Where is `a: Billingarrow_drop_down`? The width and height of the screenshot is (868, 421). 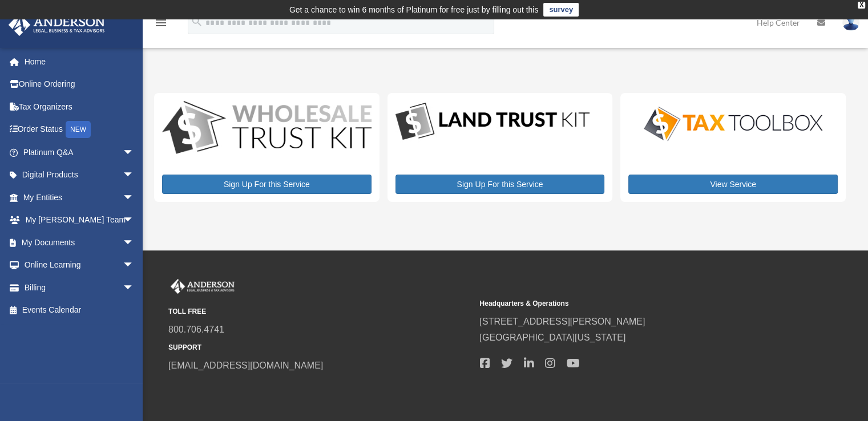
a: Billingarrow_drop_down is located at coordinates (79, 287).